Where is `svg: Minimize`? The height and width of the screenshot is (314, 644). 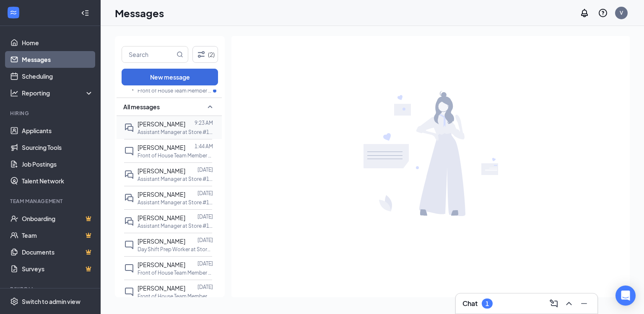 svg: Minimize is located at coordinates (584, 304).